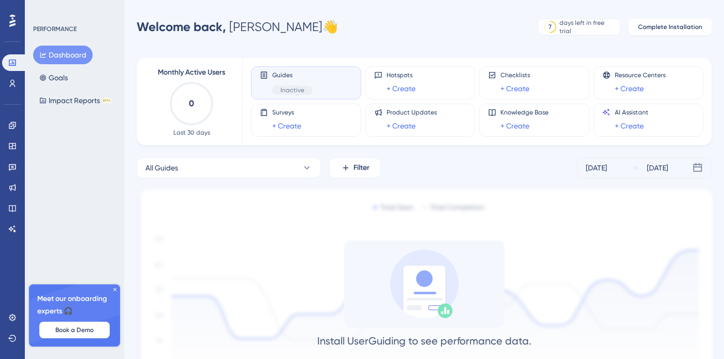 The image size is (724, 359). What do you see at coordinates (192, 72) in the screenshot?
I see `span: Monthly Active Users` at bounding box center [192, 72].